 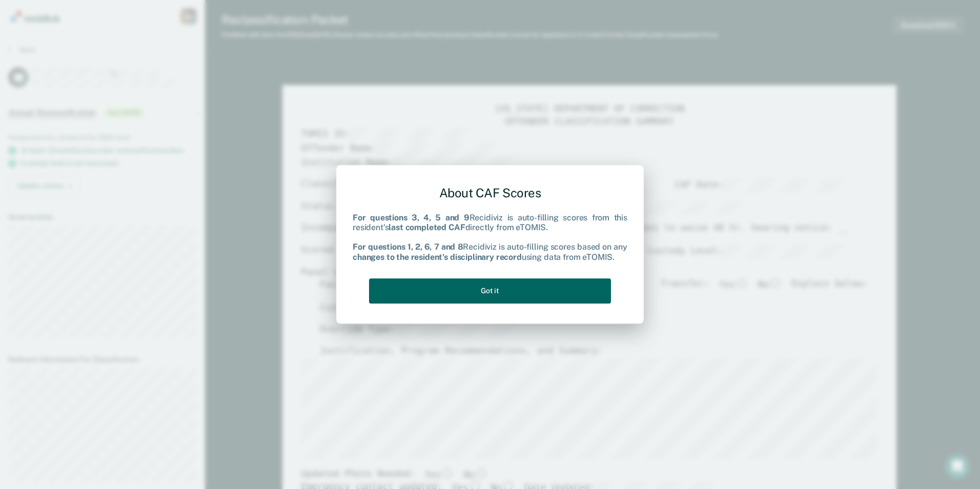 I want to click on b: For questions 1, 2, 6, 7 and 8, so click(x=407, y=247).